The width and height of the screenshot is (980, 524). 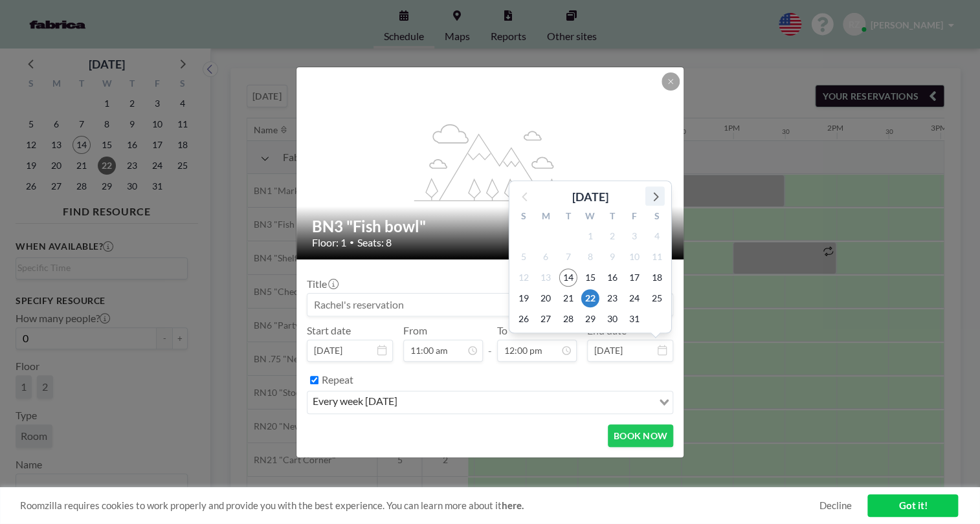 I want to click on span: Tuesday, October 21, 2025, so click(x=567, y=298).